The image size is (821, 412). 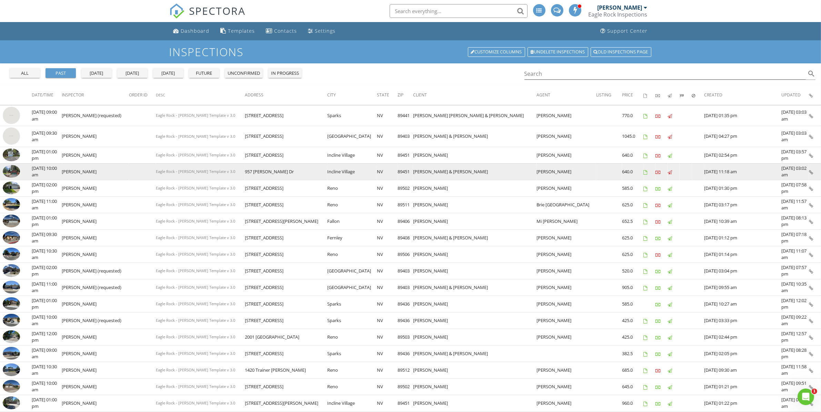 I want to click on img: The Best Home Inspection Software - Spectora, so click(x=177, y=11).